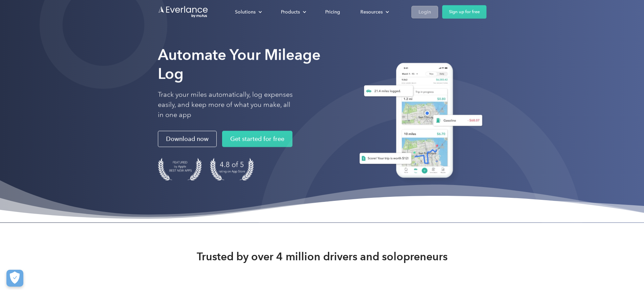 The height and width of the screenshot is (290, 644). Describe the element at coordinates (180, 169) in the screenshot. I see `img: Badge for Featured by Apple Best New Apps` at that location.